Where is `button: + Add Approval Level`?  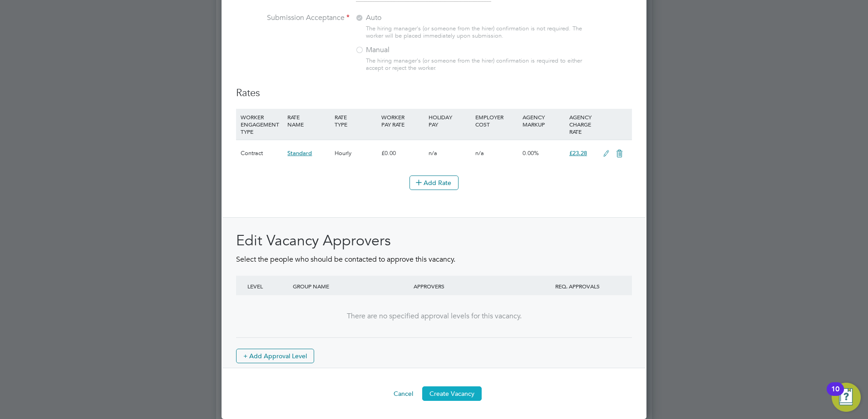 button: + Add Approval Level is located at coordinates (275, 356).